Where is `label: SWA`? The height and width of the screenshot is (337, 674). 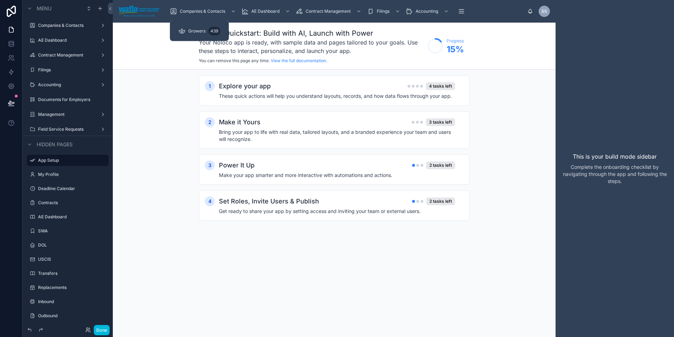 label: SWA is located at coordinates (71, 231).